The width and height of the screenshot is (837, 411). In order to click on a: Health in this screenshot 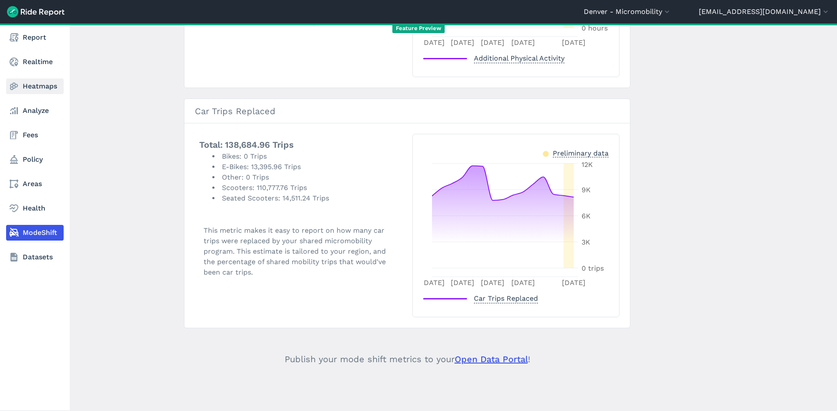, I will do `click(35, 208)`.